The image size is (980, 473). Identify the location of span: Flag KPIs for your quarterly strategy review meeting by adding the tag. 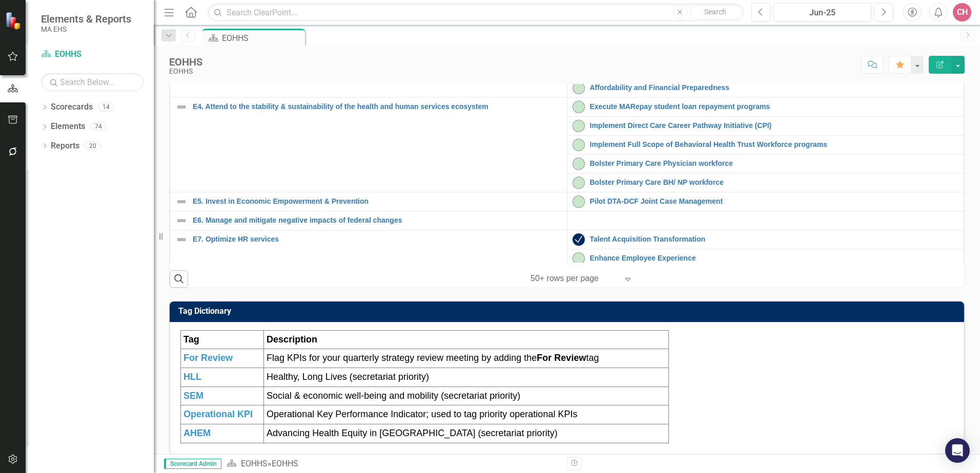
(433, 358).